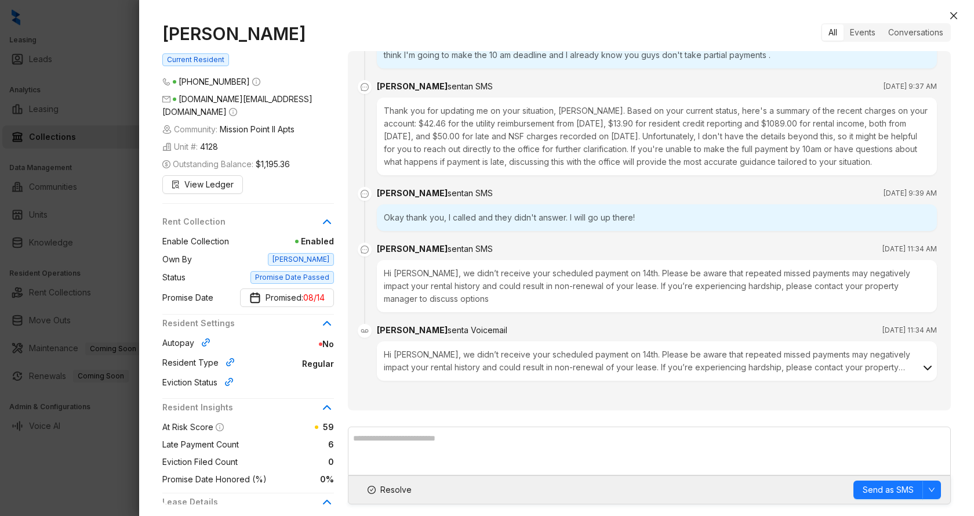  Describe the element at coordinates (833, 32) in the screenshot. I see `div: All` at that location.